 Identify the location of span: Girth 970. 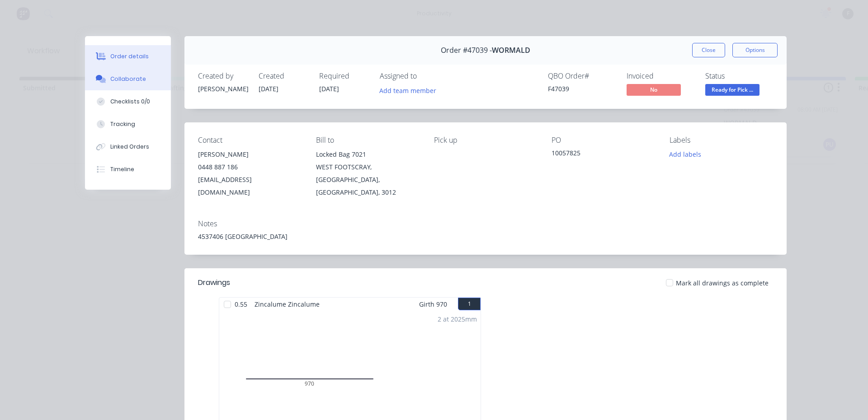
(433, 304).